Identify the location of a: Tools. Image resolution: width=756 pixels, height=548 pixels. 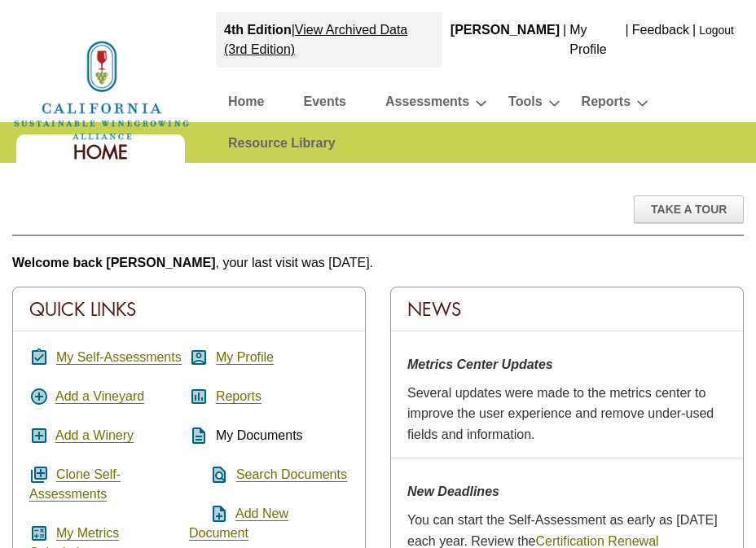
(525, 104).